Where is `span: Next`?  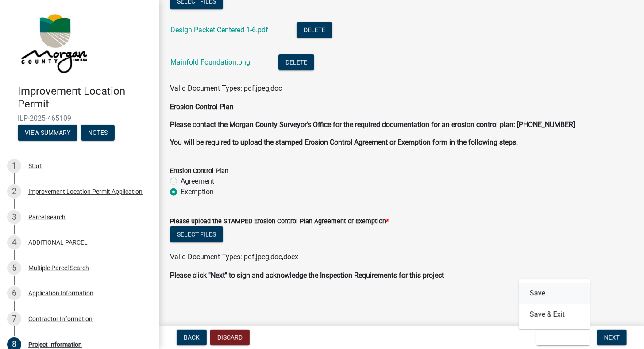 span: Next is located at coordinates (611, 338).